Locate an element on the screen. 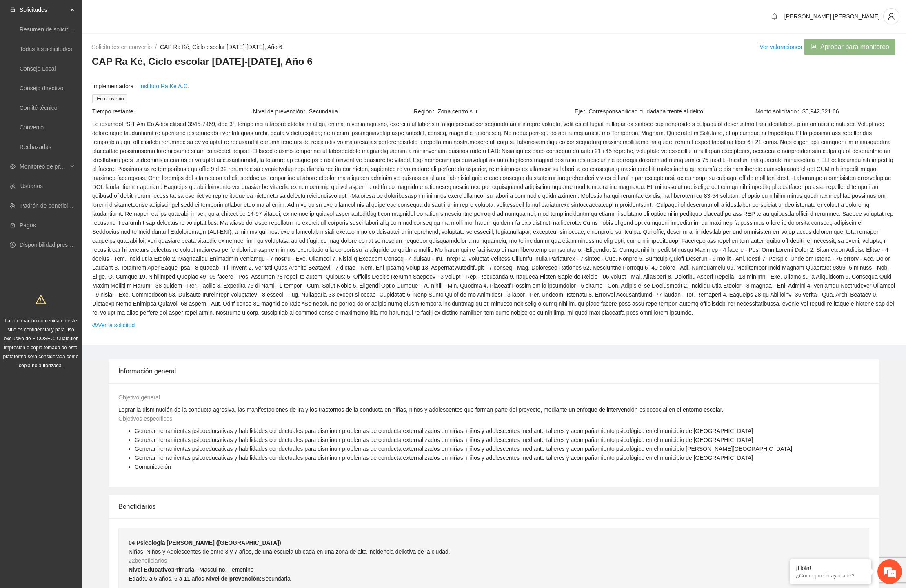 The height and width of the screenshot is (588, 906). span: Lograr la disminución de la conducta agresiva, las manifestaciones de ira y los trastornos de la ... is located at coordinates (420, 409).